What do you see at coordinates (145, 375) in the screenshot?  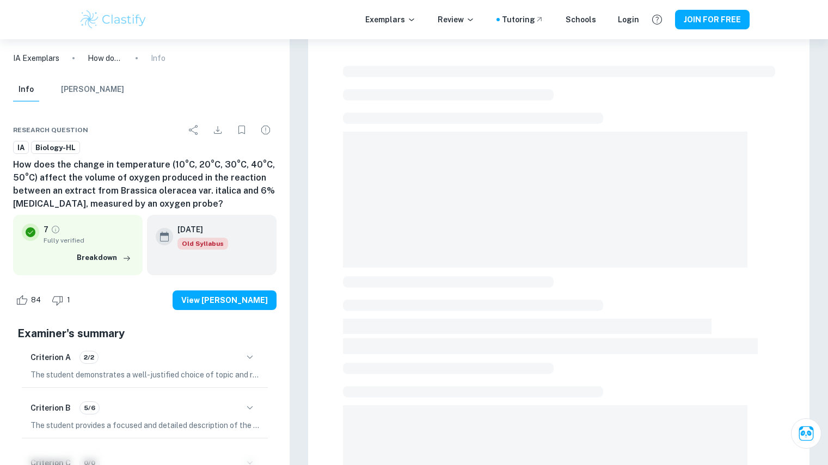 I see `p: The student demonstrates a well-justified choice of topic and research question, citing its globa...` at bounding box center [145, 375].